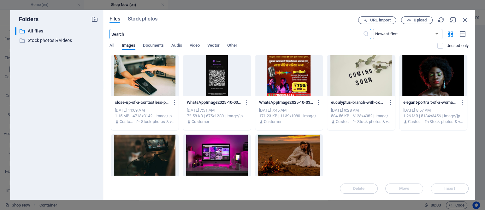 The width and height of the screenshot is (485, 210). Describe the element at coordinates (95, 19) in the screenshot. I see `i: Create new folder` at that location.